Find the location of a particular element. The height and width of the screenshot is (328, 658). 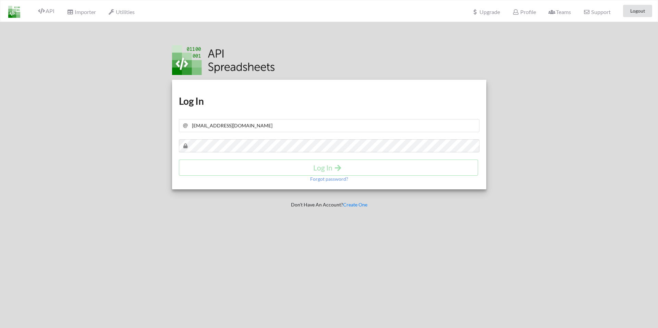

span: Teams is located at coordinates (559, 12).